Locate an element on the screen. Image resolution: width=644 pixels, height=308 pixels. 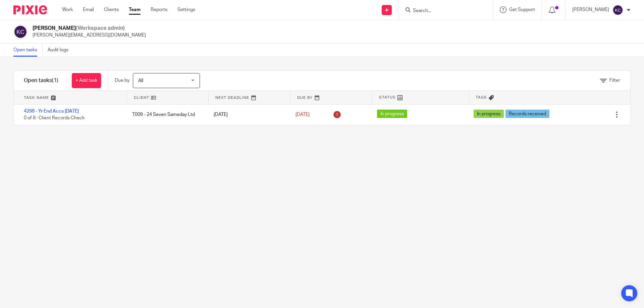
h1: Open tasks is located at coordinates (41, 81).